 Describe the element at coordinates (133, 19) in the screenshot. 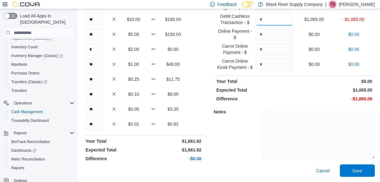

I see `p: $10.00` at that location.